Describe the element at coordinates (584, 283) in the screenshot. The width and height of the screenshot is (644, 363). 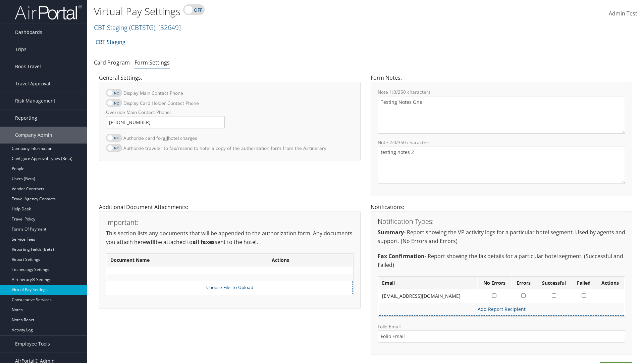
I see `th: Failed` at that location.